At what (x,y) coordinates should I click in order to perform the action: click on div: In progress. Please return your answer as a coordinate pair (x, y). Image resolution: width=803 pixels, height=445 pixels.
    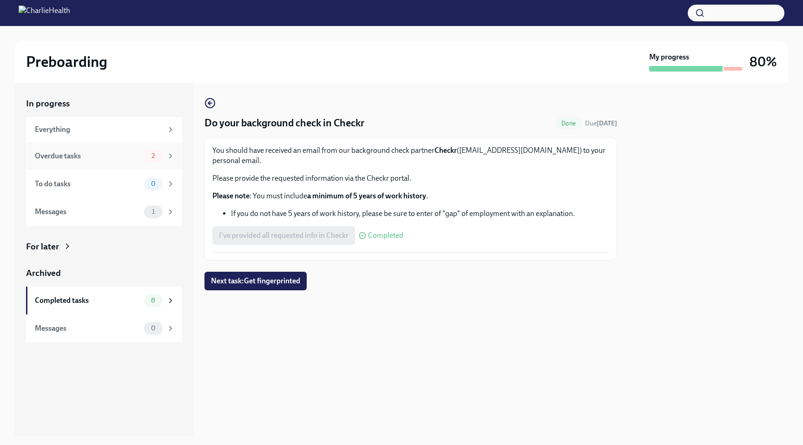
    Looking at the image, I should click on (104, 104).